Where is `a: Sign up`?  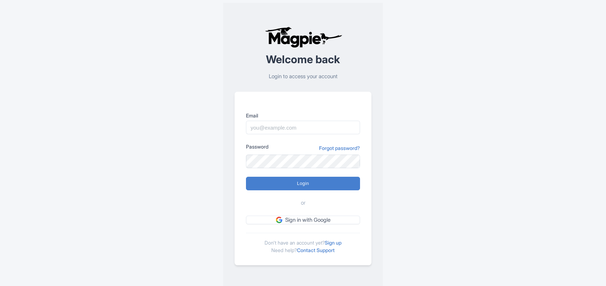 a: Sign up is located at coordinates (333, 242).